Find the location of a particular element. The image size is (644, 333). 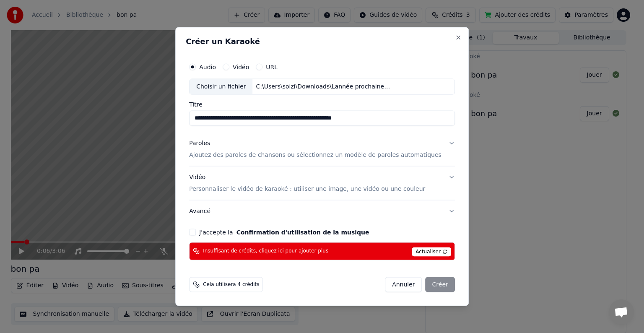

label: URL is located at coordinates (272, 67).